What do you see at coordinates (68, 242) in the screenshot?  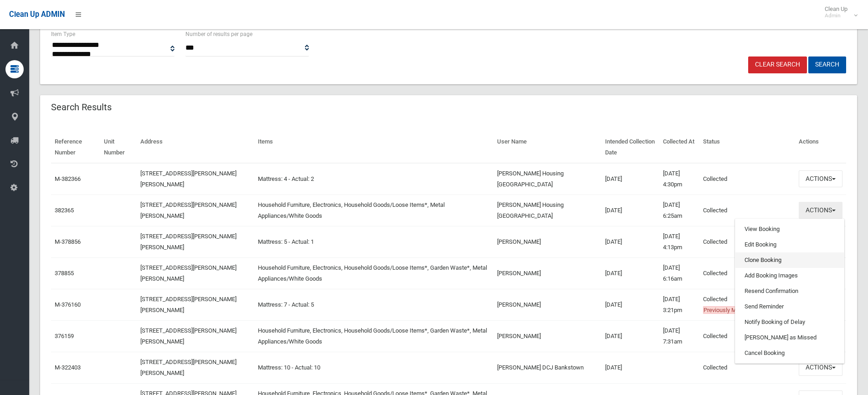 I see `a: M-378856` at bounding box center [68, 242].